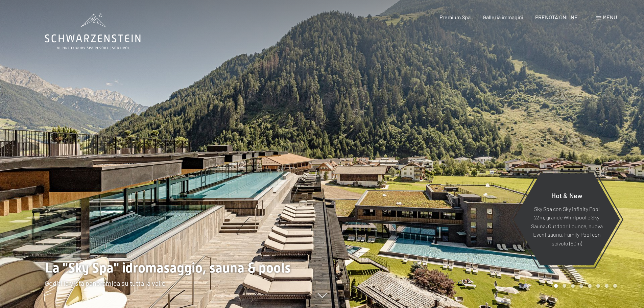 The image size is (644, 308). What do you see at coordinates (564, 286) in the screenshot?
I see `div: Carousel Page 2` at bounding box center [564, 286].